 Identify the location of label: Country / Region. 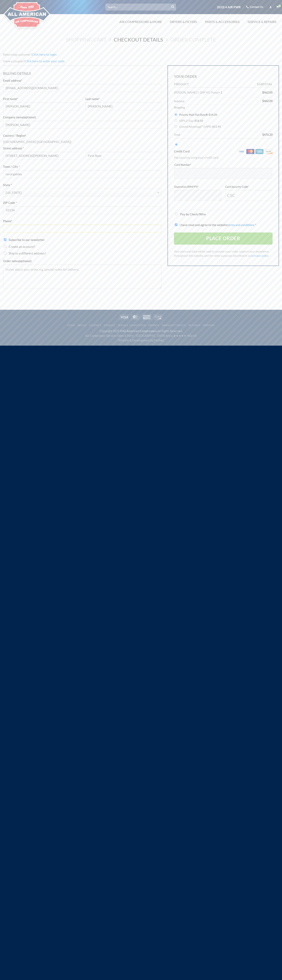
(82, 135).